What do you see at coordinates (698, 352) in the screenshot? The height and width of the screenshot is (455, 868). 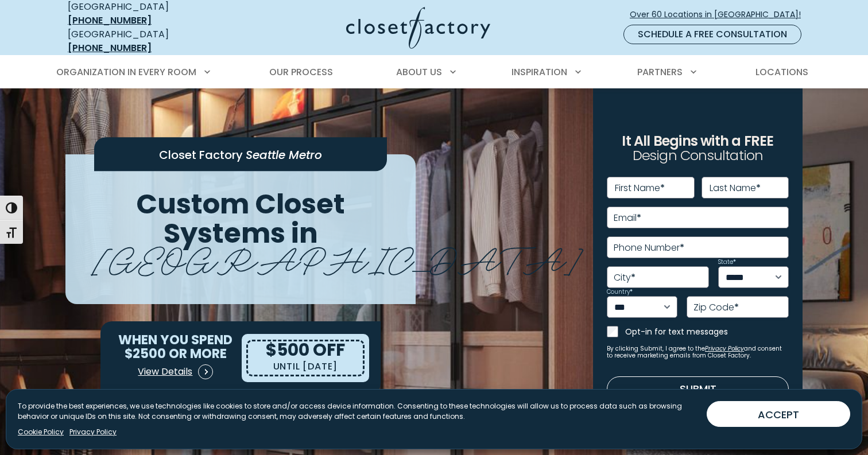 I see `small: By clicking Submit, I agree to the and consent to receive marketing emails from Closet Factory.` at bounding box center [698, 352].